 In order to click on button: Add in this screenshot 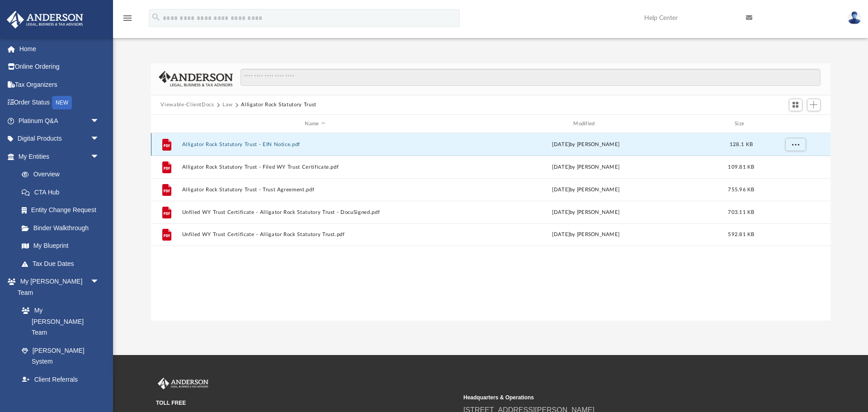, I will do `click(814, 105)`.